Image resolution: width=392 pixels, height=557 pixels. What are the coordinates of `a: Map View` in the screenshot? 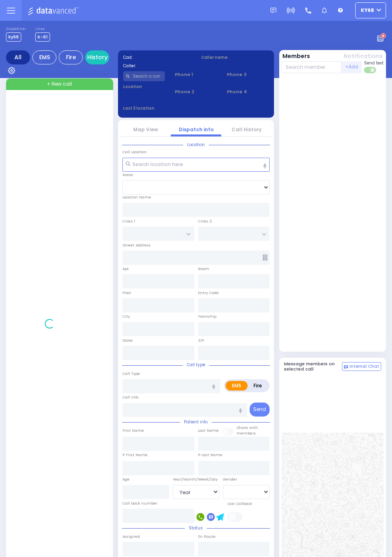 It's located at (146, 129).